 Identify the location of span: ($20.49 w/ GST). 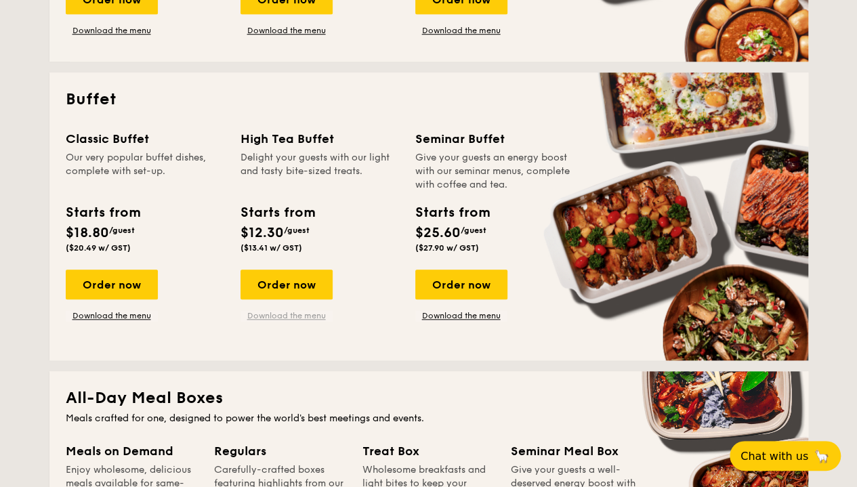
(98, 248).